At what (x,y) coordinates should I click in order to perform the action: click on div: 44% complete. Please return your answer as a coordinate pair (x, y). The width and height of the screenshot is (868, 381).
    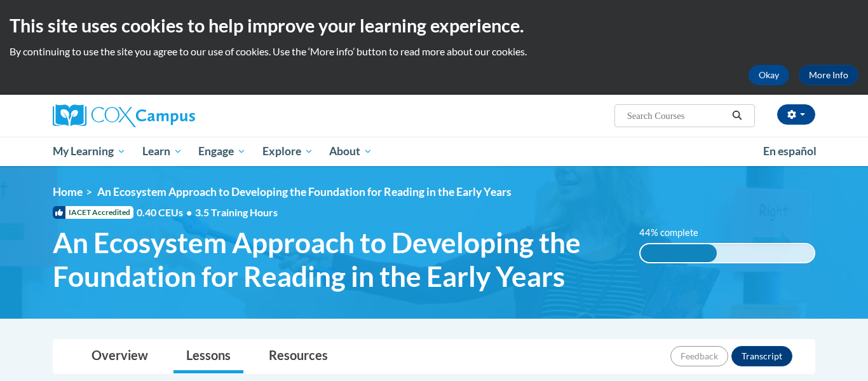
    Looking at the image, I should click on (679, 253).